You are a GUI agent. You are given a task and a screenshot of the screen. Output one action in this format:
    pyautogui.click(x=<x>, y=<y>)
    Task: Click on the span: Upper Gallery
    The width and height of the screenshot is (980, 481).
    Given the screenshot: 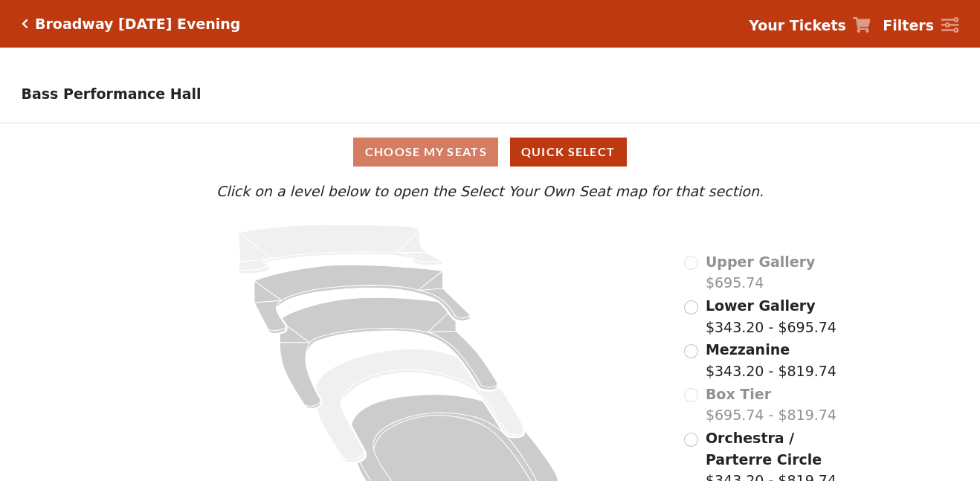 What is the action you would take?
    pyautogui.click(x=761, y=262)
    